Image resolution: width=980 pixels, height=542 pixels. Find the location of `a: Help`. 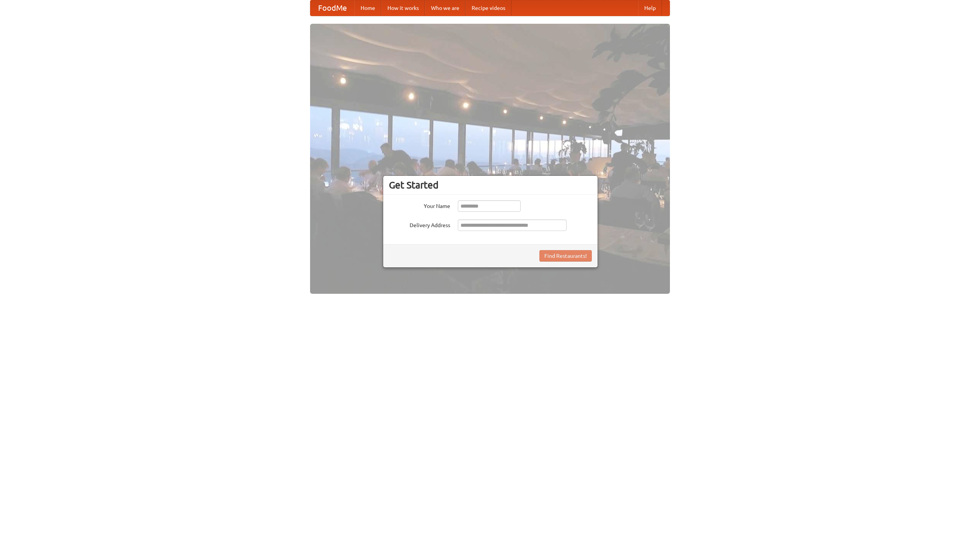

a: Help is located at coordinates (650, 8).